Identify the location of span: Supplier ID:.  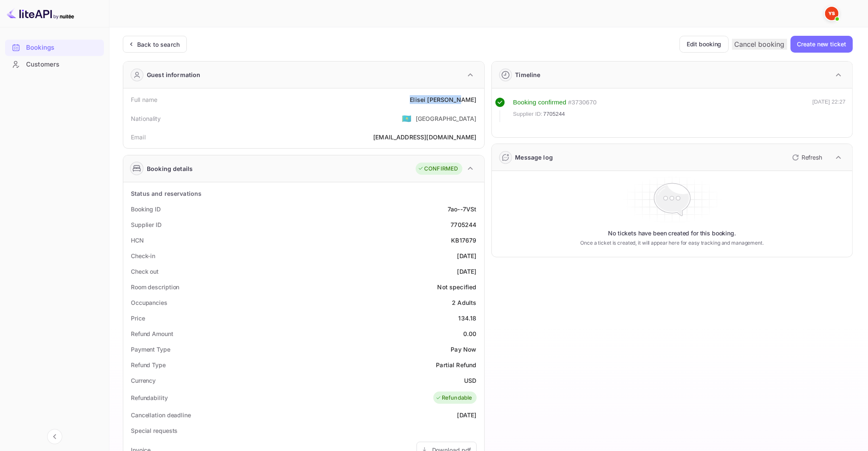
(528, 114).